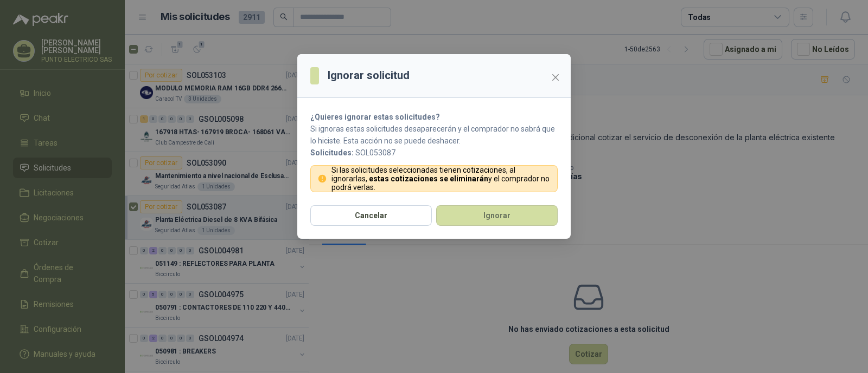 Image resolution: width=868 pixels, height=373 pixels. What do you see at coordinates (368, 75) in the screenshot?
I see `h3: Ignorar solicitud` at bounding box center [368, 75].